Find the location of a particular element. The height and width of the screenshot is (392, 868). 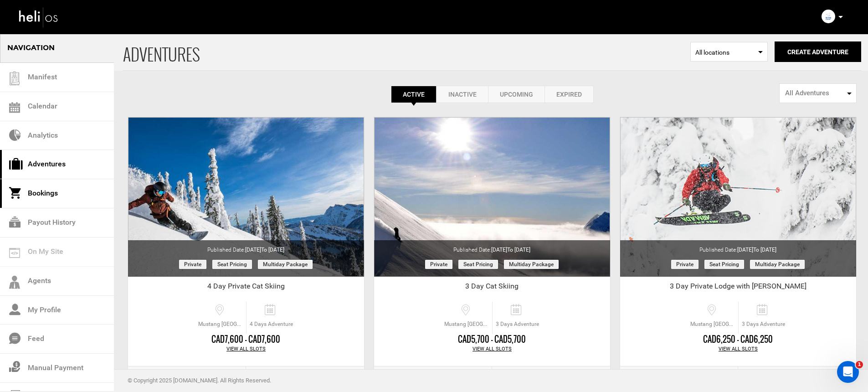

span: 4 Days Adventure is located at coordinates (271, 324).